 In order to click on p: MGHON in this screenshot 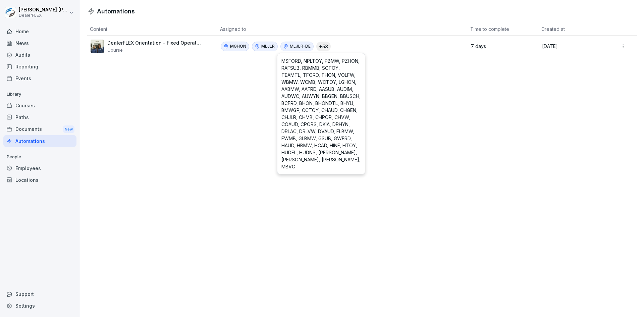, I will do `click(238, 46)`.